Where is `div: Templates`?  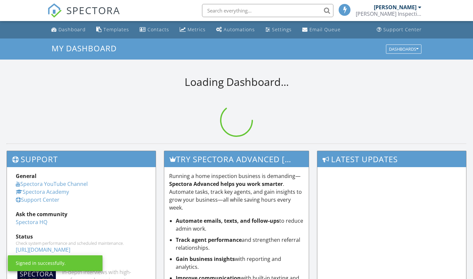
div: Templates is located at coordinates (116, 29).